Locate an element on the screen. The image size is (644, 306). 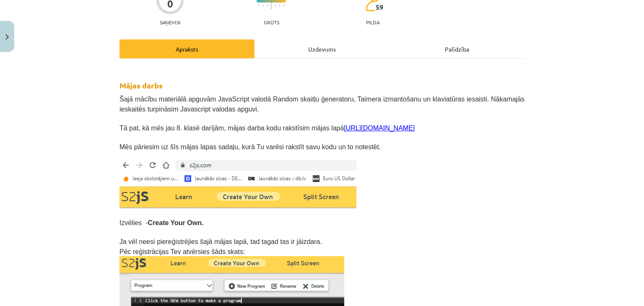
p: pilda is located at coordinates (373, 22).